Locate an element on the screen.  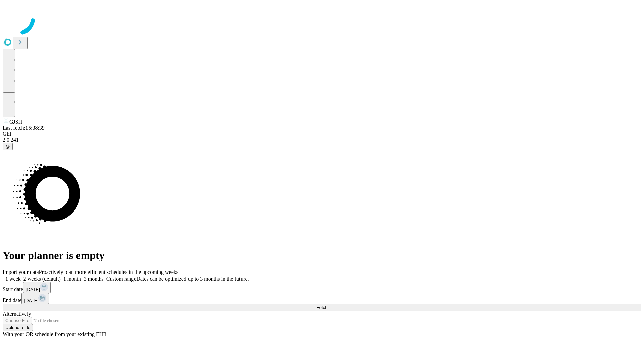
span: Last fetch: 15:38:39 is located at coordinates (23, 128).